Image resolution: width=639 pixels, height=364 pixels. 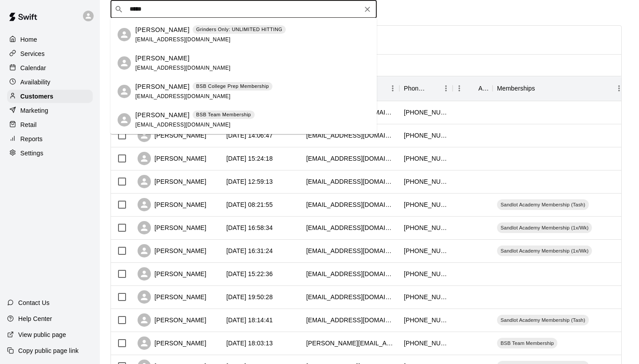 I want to click on p: Marketing, so click(x=34, y=110).